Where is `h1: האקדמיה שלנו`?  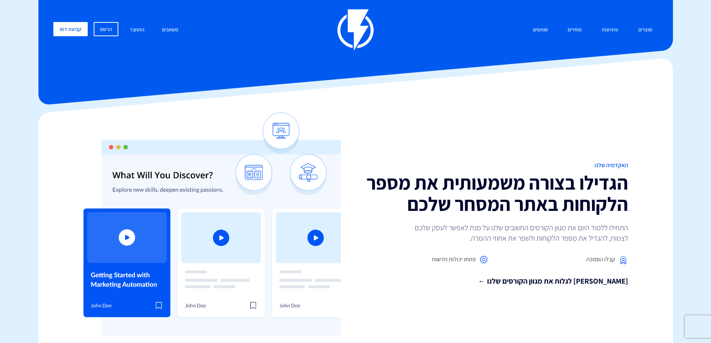 h1: האקדמיה שלנו is located at coordinates (494, 165).